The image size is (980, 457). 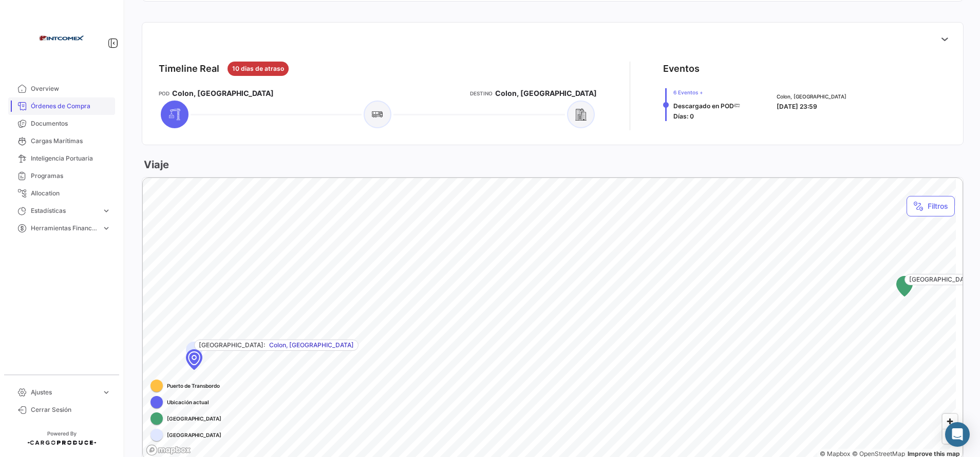 I want to click on span: Órdenes de Compra, so click(x=70, y=107).